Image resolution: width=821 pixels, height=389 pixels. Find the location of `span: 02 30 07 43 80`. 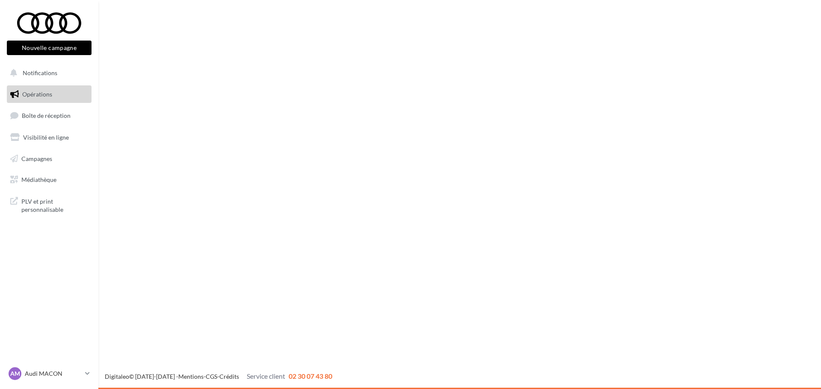

span: 02 30 07 43 80 is located at coordinates (310, 376).